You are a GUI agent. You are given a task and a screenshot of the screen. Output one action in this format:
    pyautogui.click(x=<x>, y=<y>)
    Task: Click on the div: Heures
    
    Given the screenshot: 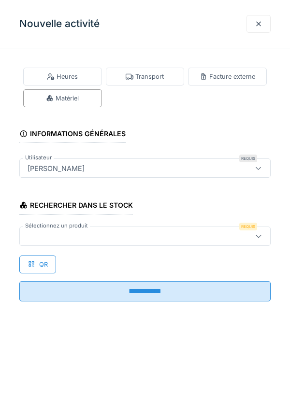 What is the action you would take?
    pyautogui.click(x=62, y=76)
    